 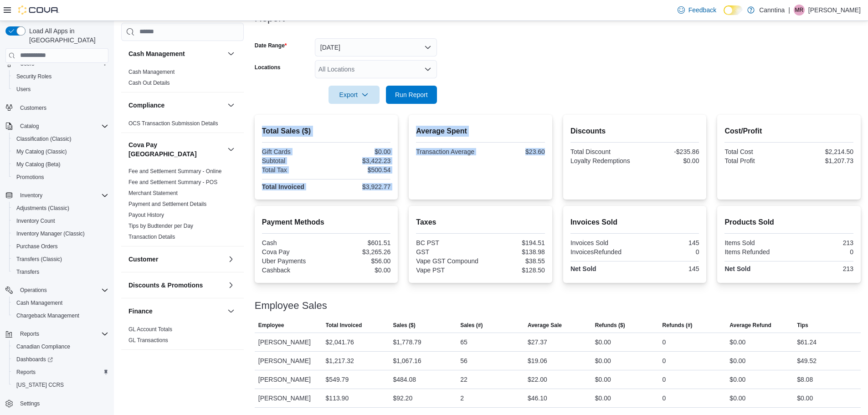 What do you see at coordinates (61, 385) in the screenshot?
I see `span: Washington CCRS` at bounding box center [61, 385].